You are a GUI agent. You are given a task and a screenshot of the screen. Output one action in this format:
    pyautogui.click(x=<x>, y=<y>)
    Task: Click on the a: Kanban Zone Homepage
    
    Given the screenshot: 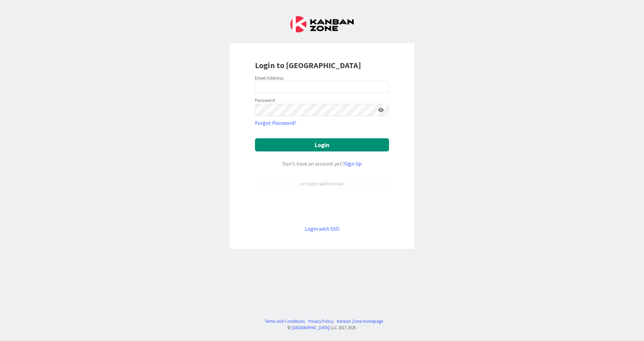 What is the action you would take?
    pyautogui.click(x=360, y=321)
    